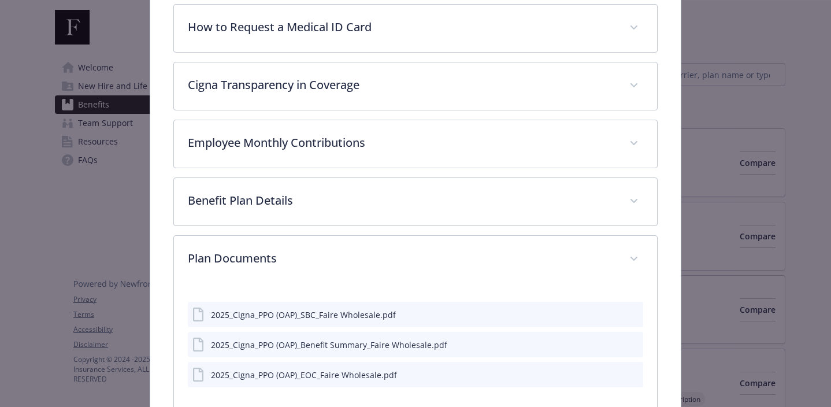 The image size is (831, 407). Describe the element at coordinates (304, 375) in the screenshot. I see `div: 2025_Cigna_PPO (OAP)_EOC_Faire Wholesale.pdf` at that location.